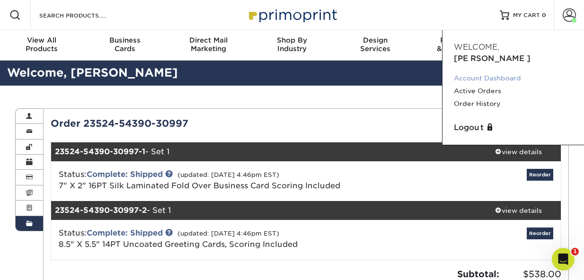 The width and height of the screenshot is (584, 280). What do you see at coordinates (209, 40) in the screenshot?
I see `span: Direct Mail` at bounding box center [209, 40].